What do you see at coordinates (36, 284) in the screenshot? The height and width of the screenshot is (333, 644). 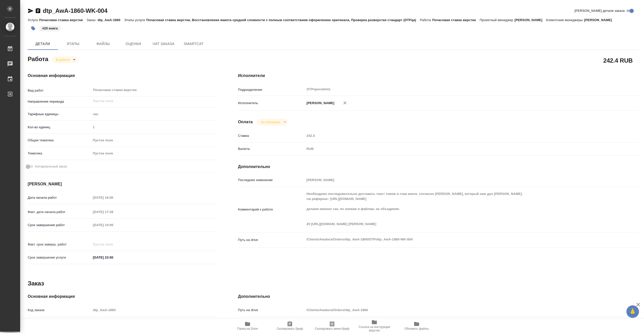 I see `h2: Заказ` at bounding box center [36, 284].